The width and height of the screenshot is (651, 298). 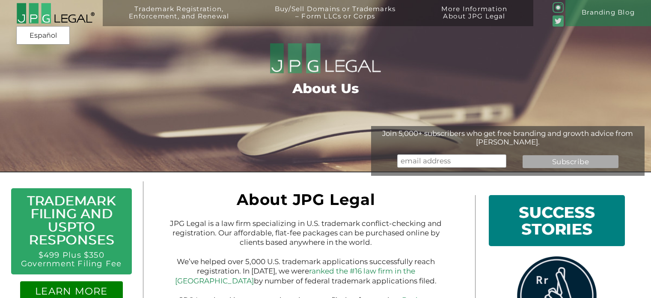 I want to click on a: More InformationAbout JPG Legal, so click(x=475, y=18).